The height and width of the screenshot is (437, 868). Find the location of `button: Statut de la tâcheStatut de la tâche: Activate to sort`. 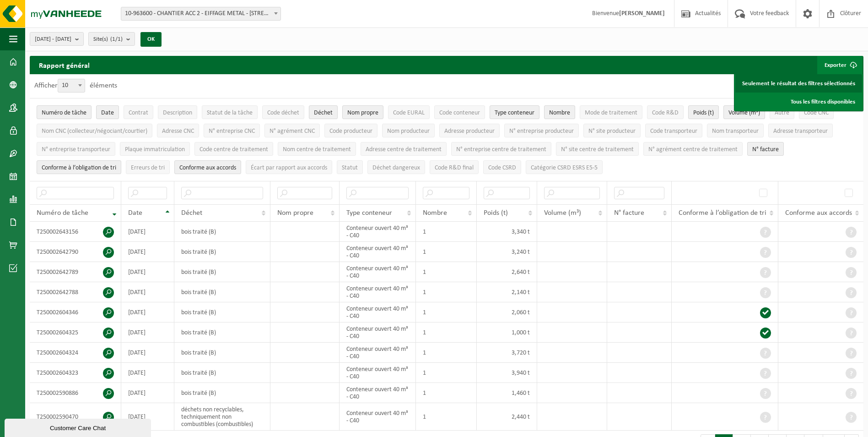

button: Statut de la tâcheStatut de la tâche: Activate to sort is located at coordinates (230, 112).